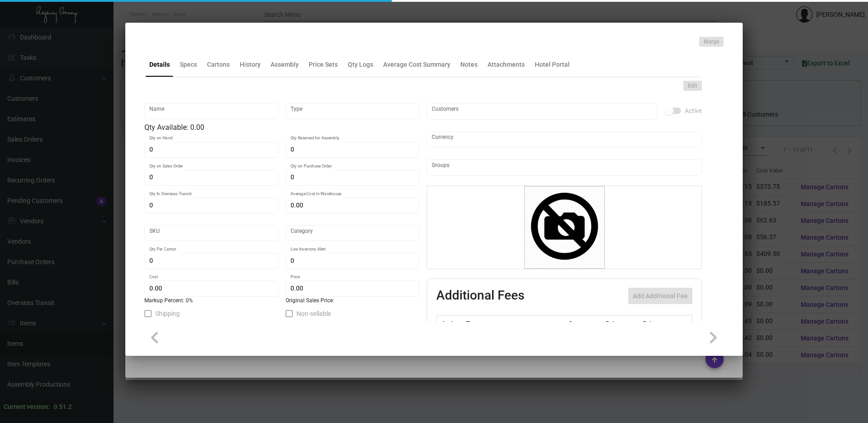 This screenshot has height=423, width=868. What do you see at coordinates (417, 65) in the screenshot?
I see `div: Average Cost Summary` at bounding box center [417, 65].